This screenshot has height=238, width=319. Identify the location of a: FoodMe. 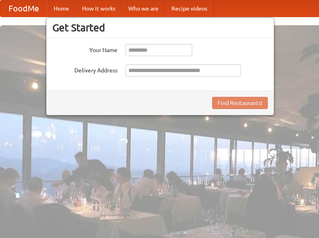
(24, 9).